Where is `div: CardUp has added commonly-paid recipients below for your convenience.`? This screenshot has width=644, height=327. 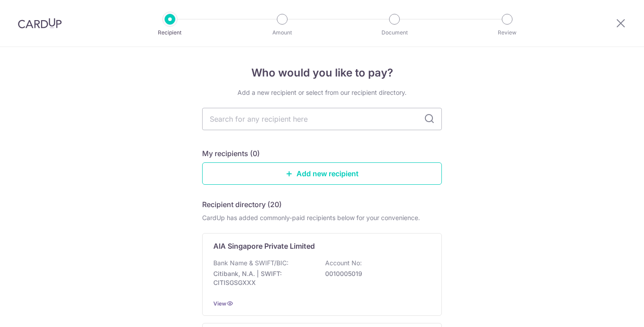
div: CardUp has added commonly-paid recipients below for your convenience. is located at coordinates (322, 218).